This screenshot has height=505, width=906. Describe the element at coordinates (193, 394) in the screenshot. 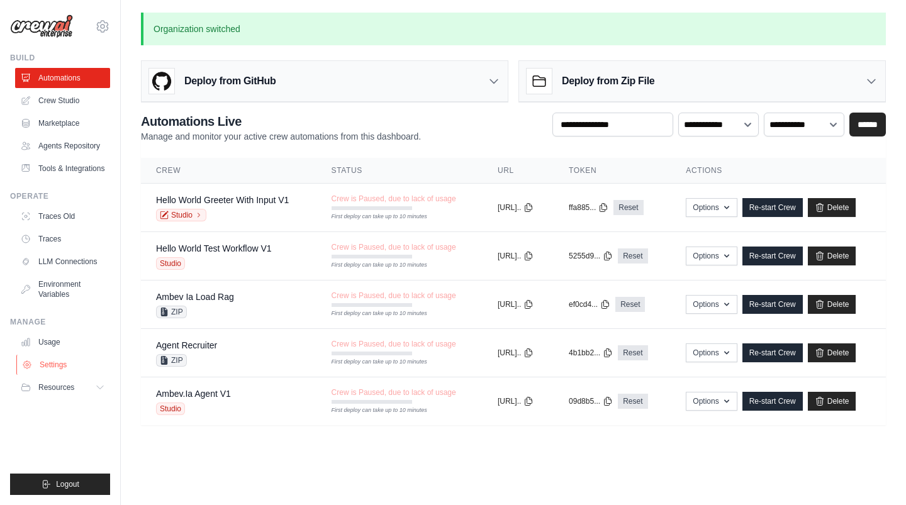

I see `a: Ambev.Ia Agent V1` at that location.